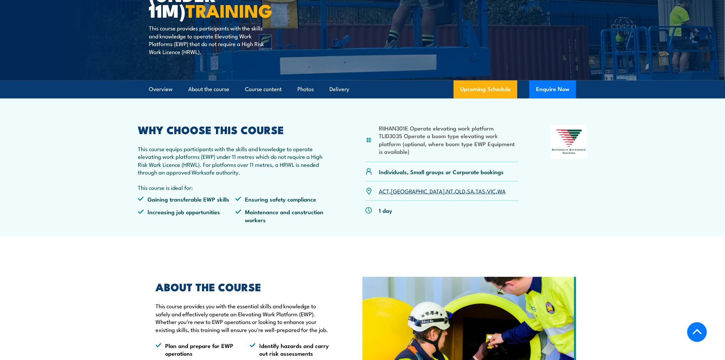 Image resolution: width=725 pixels, height=360 pixels. I want to click on img: Nationally Recognised Training logo., so click(569, 142).